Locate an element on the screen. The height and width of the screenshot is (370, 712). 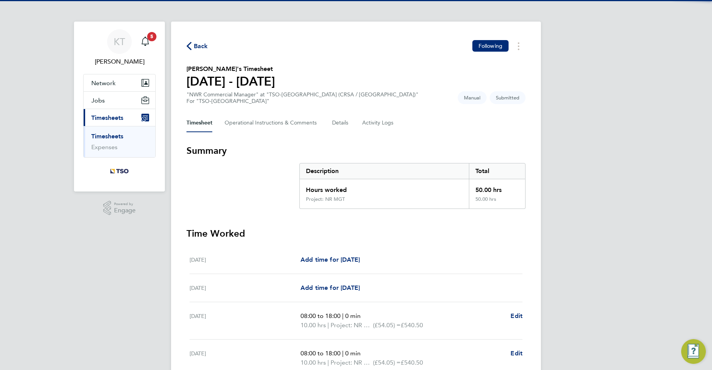
a: Timesheets is located at coordinates (107, 136).